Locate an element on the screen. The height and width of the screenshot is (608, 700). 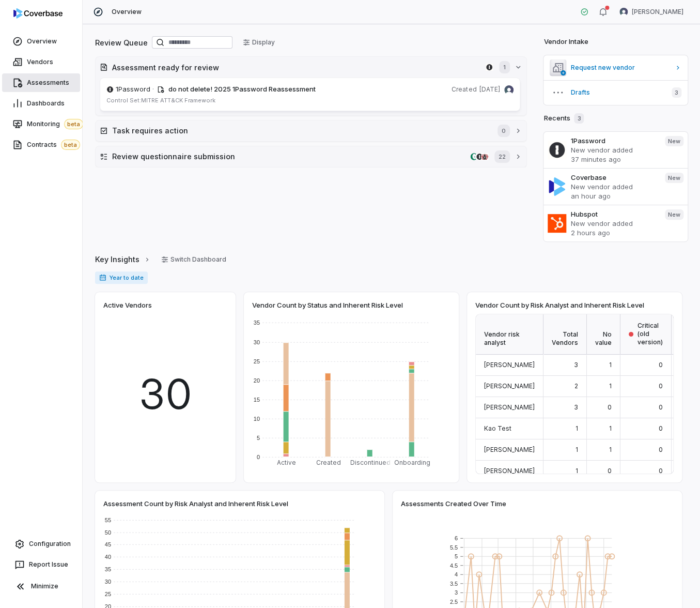
a: CoverbaseNew vendor addedan hour agoNew is located at coordinates (615, 186).